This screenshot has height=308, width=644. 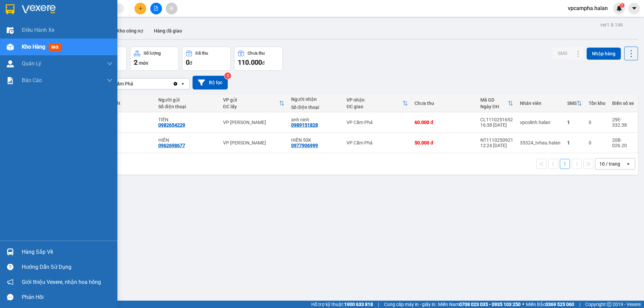 What do you see at coordinates (497, 140) in the screenshot?
I see `div: NT1110250921` at bounding box center [497, 140].